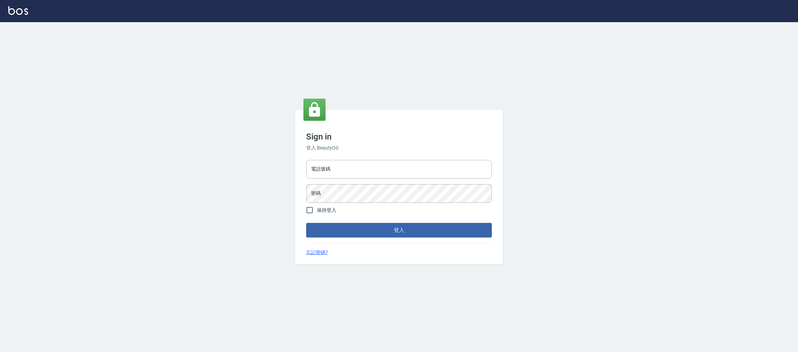 The image size is (798, 352). What do you see at coordinates (399, 230) in the screenshot?
I see `button: 登入` at bounding box center [399, 230].